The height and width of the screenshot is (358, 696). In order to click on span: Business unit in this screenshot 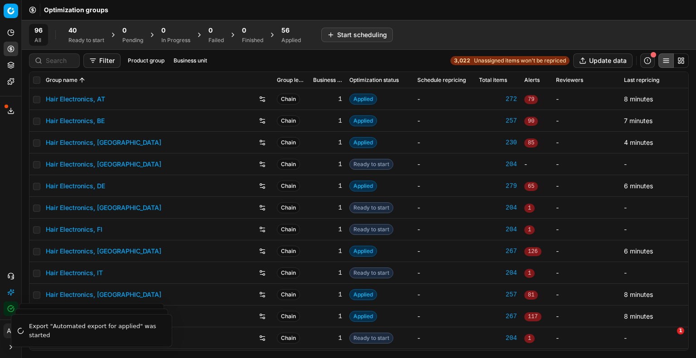, I will do `click(328, 80)`.